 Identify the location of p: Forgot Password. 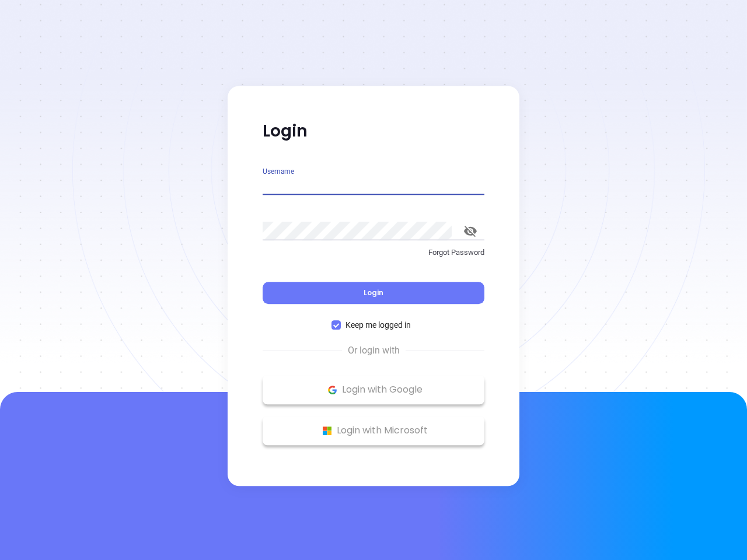
(374, 253).